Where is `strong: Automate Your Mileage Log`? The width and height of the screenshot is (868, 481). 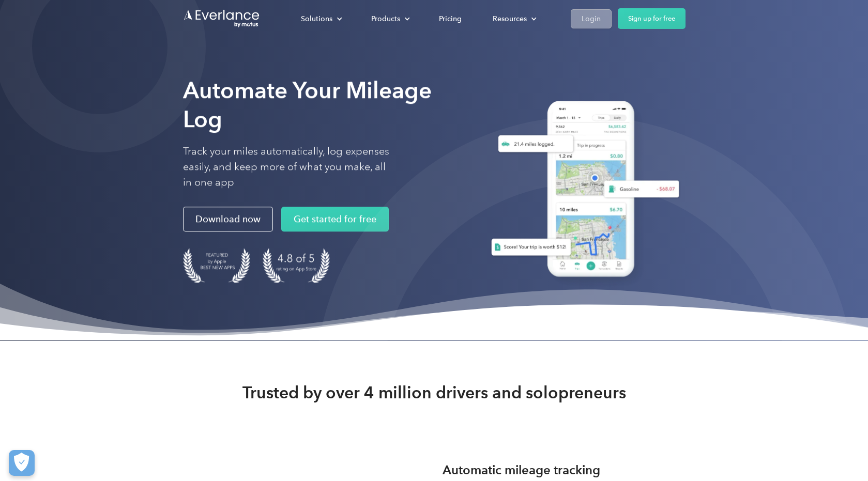 strong: Automate Your Mileage Log is located at coordinates (307, 104).